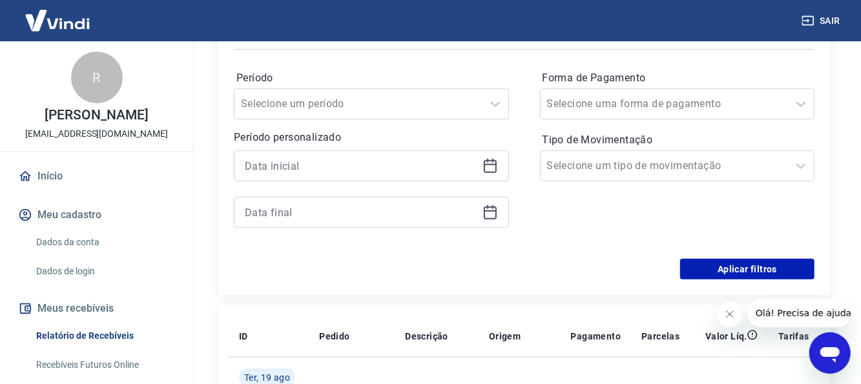  I want to click on p: Descrição, so click(426, 337).